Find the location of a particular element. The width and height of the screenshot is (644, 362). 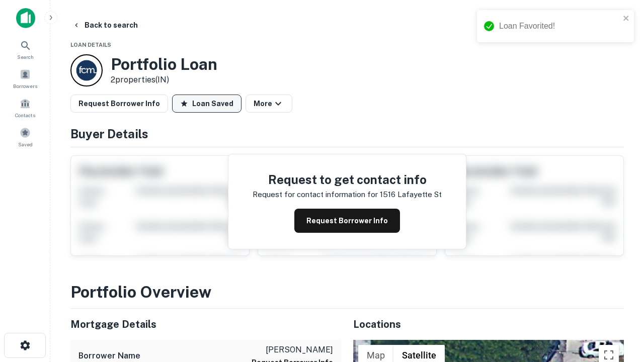

button: More is located at coordinates (269, 104).